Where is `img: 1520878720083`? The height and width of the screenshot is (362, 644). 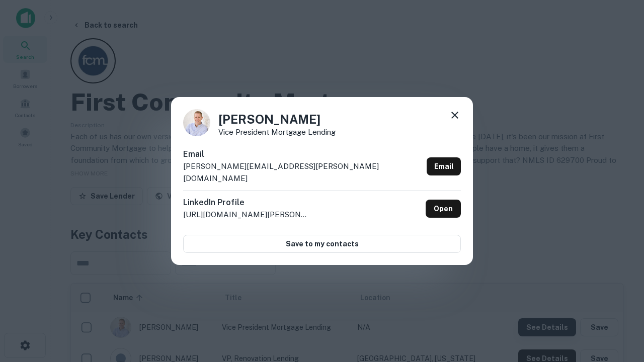 img: 1520878720083 is located at coordinates (197, 123).